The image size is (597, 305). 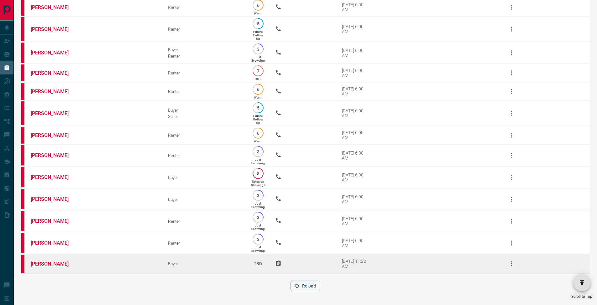 What do you see at coordinates (258, 264) in the screenshot?
I see `p: TBD` at bounding box center [258, 264].